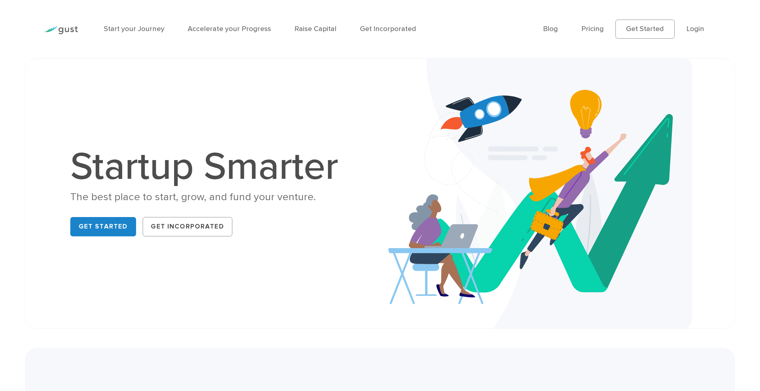  I want to click on img: Gust Logo, so click(61, 30).